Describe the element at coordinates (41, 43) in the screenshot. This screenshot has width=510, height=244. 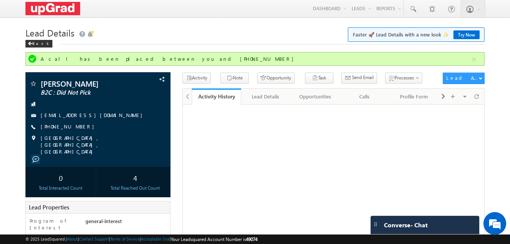
I see `a: Back` at that location.